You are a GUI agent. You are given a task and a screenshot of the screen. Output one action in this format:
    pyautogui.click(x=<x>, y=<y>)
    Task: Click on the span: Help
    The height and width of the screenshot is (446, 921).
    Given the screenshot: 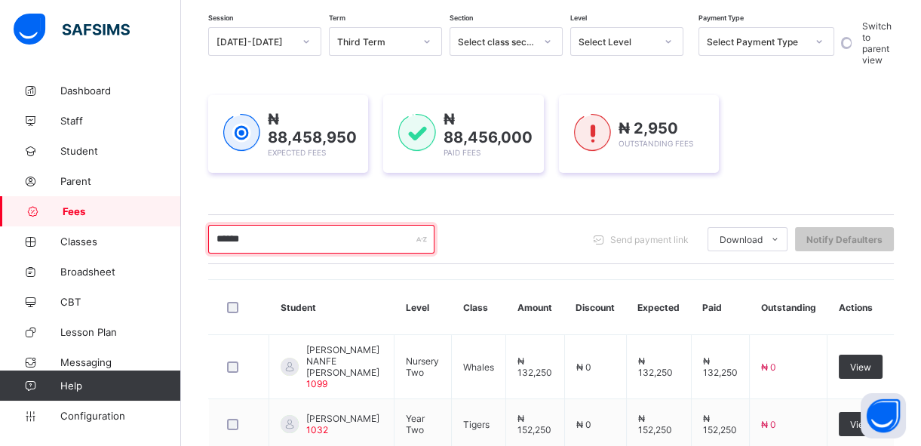 What is the action you would take?
    pyautogui.click(x=120, y=385)
    